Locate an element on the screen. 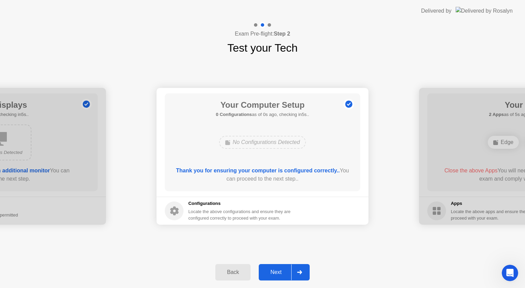 This screenshot has height=288, width=525. button: go back is located at coordinates (11, 9).